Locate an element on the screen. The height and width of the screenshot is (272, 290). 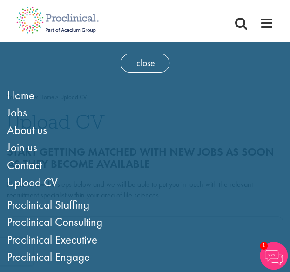
a: Upload CV is located at coordinates (32, 182).